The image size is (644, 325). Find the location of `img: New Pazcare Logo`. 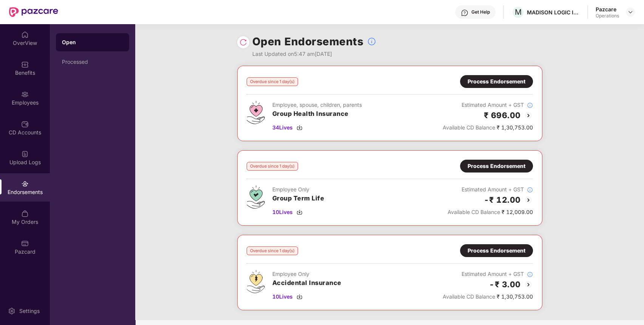

img: New Pazcare Logo is located at coordinates (34, 12).